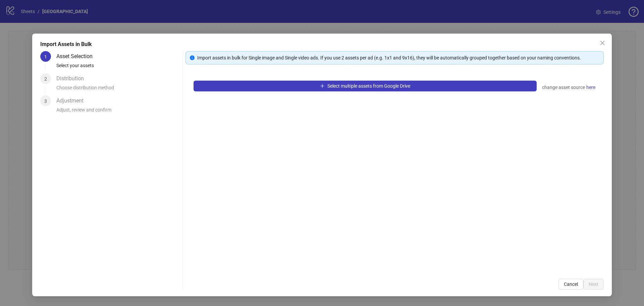 This screenshot has width=644, height=306. I want to click on div: Choose distribution method, so click(118, 89).